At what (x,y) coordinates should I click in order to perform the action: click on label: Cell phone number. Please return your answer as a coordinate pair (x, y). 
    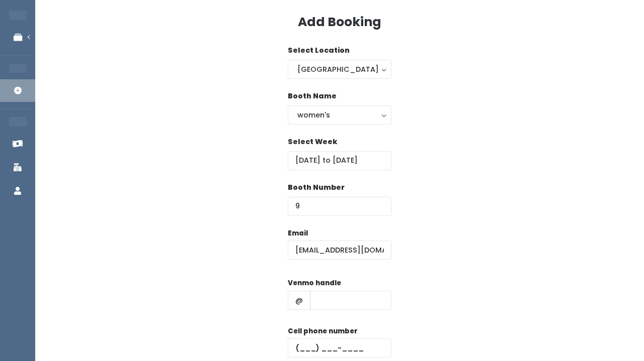
    Looking at the image, I should click on (322, 332).